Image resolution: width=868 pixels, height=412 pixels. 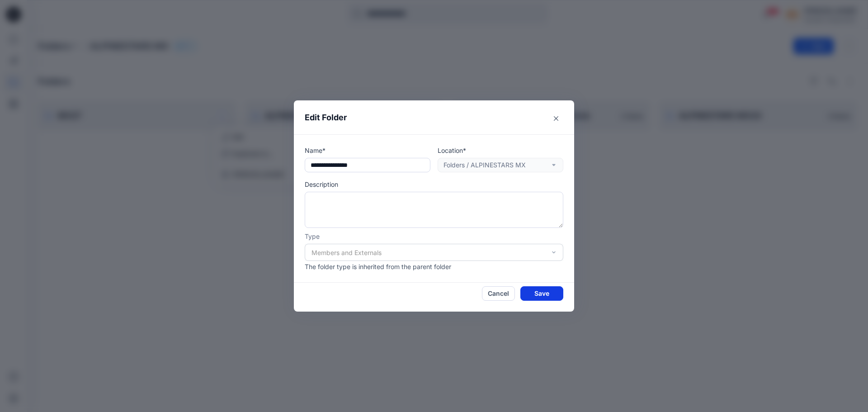 What do you see at coordinates (434, 236) in the screenshot?
I see `p: Type` at bounding box center [434, 236].